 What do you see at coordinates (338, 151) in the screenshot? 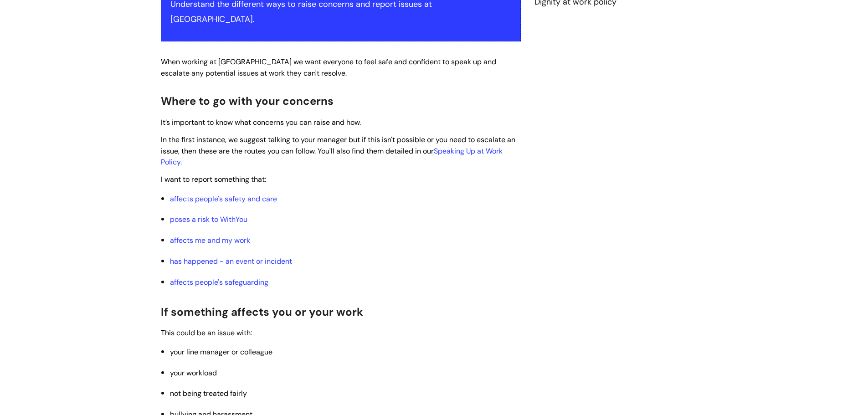
I see `span: In the first instance, we suggest talking to your manager but if this isn't possible or you need ...` at bounding box center [338, 151].